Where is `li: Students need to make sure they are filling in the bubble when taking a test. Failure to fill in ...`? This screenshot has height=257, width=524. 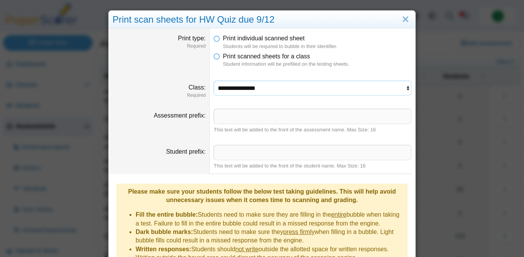 li: Students need to make sure they are filling in the bubble when taking a test. Failure to fill in ... is located at coordinates (270, 219).